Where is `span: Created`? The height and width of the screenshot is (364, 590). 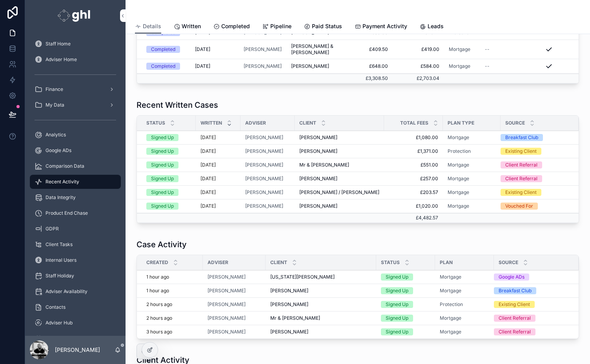
span: Created is located at coordinates (157, 263).